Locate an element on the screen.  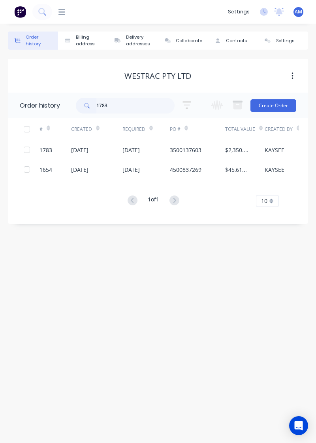
div: WesTrac Pty Ltd is located at coordinates (158, 76).